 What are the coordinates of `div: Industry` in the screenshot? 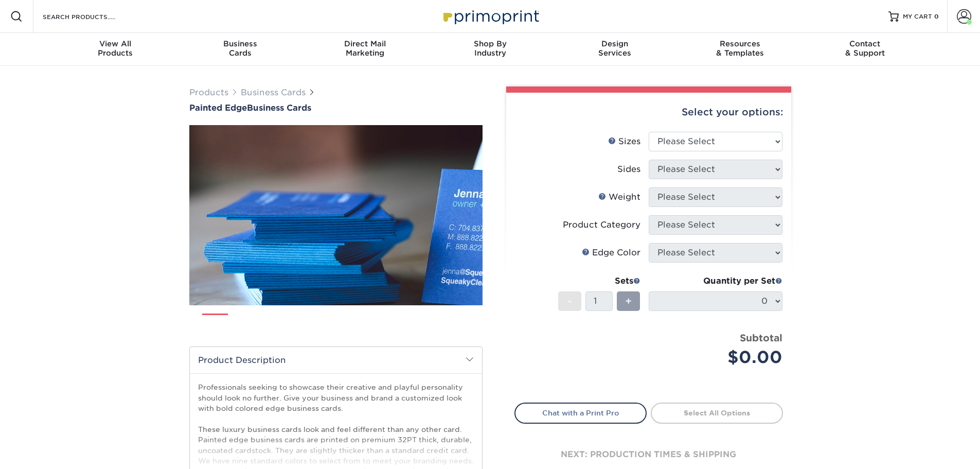 It's located at (490, 48).